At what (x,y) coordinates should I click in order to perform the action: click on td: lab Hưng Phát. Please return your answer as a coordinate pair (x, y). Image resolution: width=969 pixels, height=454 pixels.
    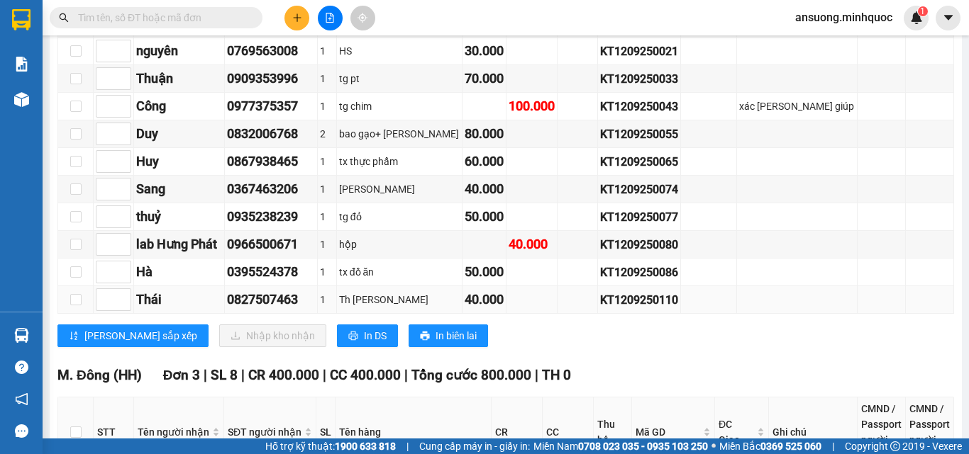
    Looking at the image, I should click on (179, 245).